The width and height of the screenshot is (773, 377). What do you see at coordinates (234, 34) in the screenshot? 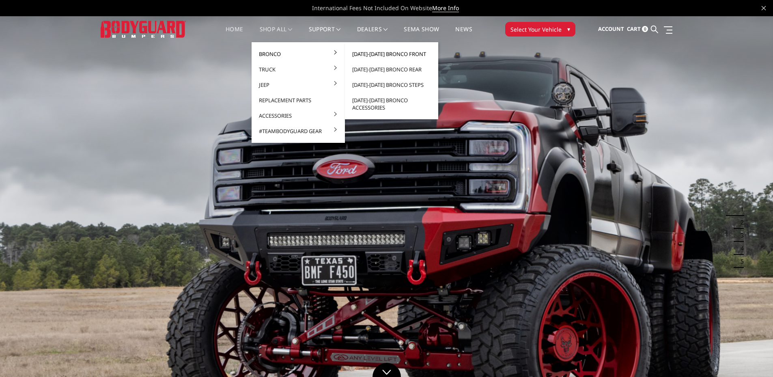
I see `a: Home` at bounding box center [234, 34].